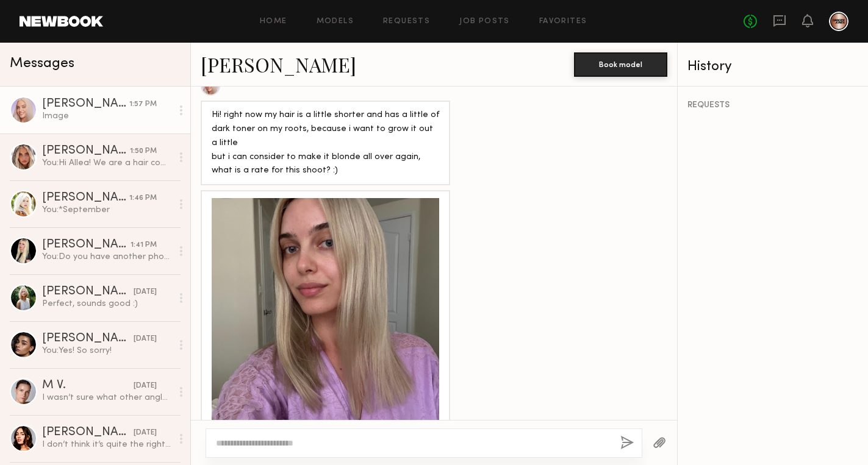  I want to click on div: Image, so click(107, 115).